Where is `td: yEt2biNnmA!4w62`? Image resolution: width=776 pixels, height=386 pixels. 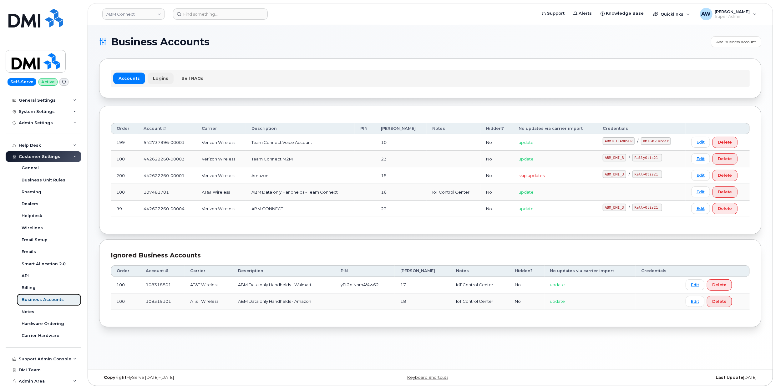
td: yEt2biNnmA!4w62 is located at coordinates (365, 285).